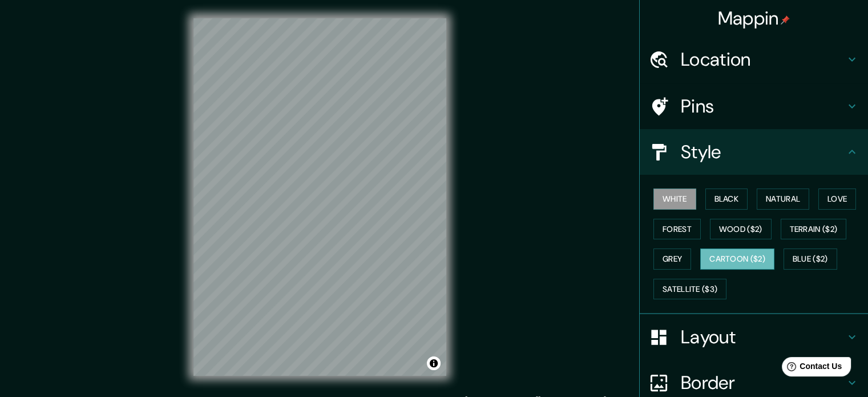 The height and width of the screenshot is (397, 868). What do you see at coordinates (754, 152) in the screenshot?
I see `div: Style` at bounding box center [754, 152].